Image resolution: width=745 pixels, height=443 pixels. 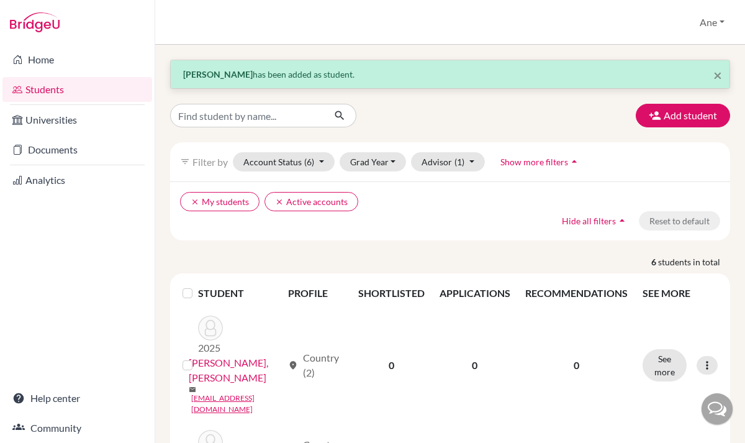 I want to click on p: 0, so click(x=576, y=365).